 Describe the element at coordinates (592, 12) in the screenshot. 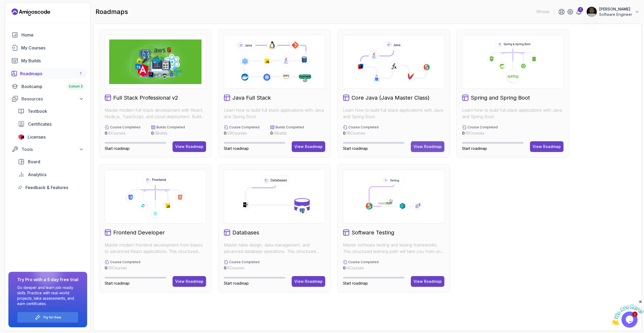

I see `img: user profile image` at that location.